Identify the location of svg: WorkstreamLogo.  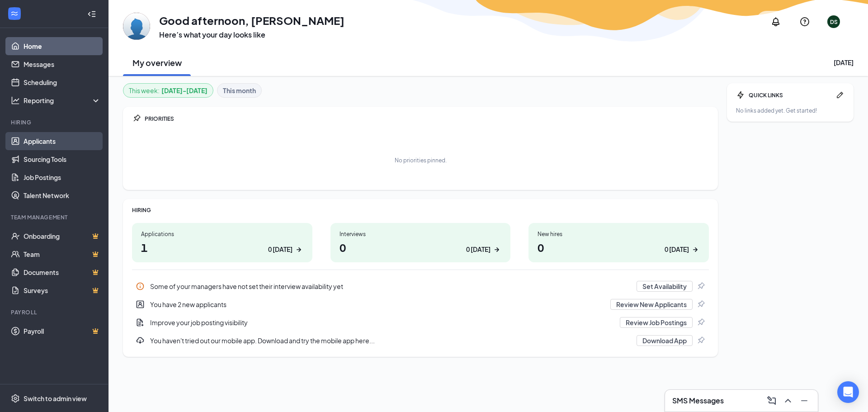
(15, 14).